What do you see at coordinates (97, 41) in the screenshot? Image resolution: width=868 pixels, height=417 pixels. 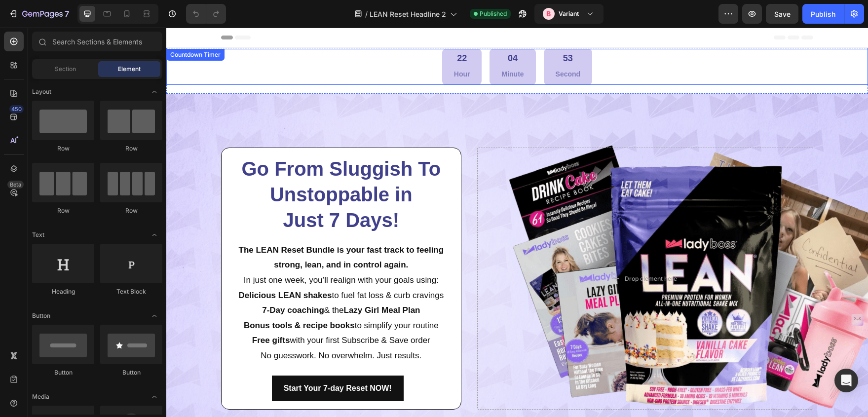 I see `input: Search Sections & Elements` at bounding box center [97, 41].